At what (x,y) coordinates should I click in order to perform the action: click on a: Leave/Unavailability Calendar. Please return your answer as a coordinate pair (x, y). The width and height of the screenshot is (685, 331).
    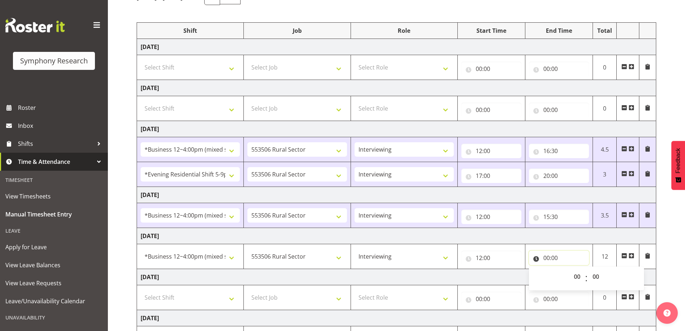
    Looking at the image, I should click on (54, 301).